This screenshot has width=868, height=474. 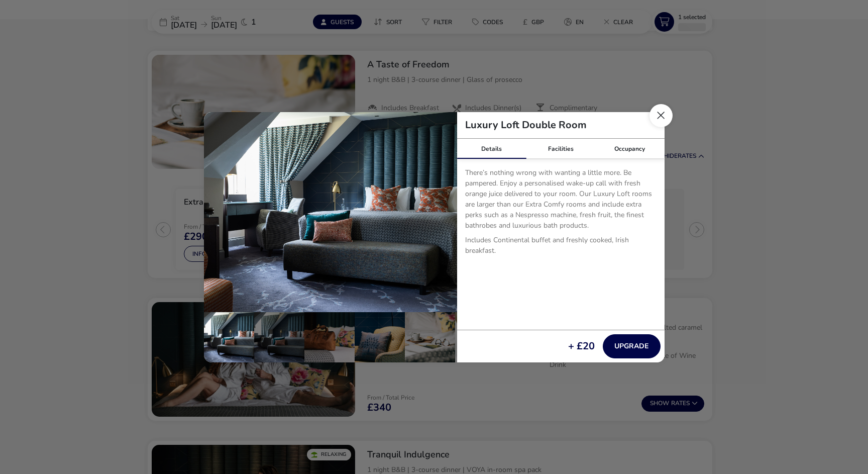 I want to click on div: details, so click(x=434, y=237).